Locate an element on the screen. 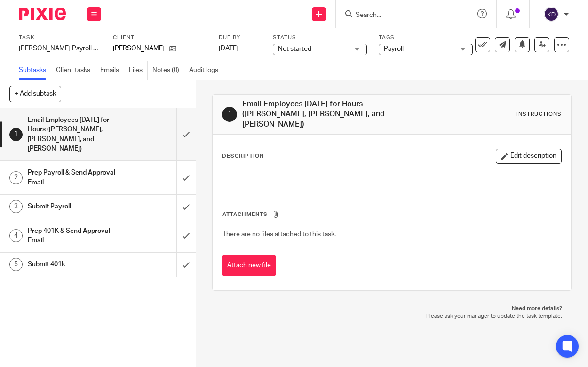  a: Audit logs is located at coordinates (206, 70).